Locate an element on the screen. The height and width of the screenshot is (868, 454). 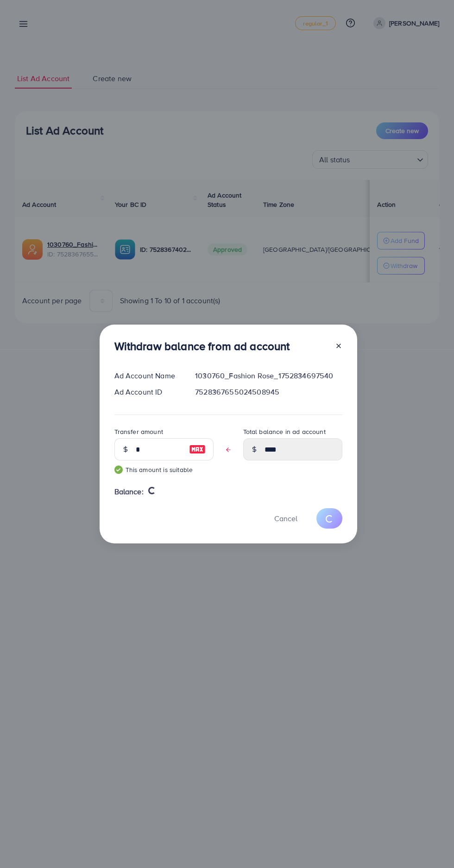
img: image is located at coordinates (197, 449).